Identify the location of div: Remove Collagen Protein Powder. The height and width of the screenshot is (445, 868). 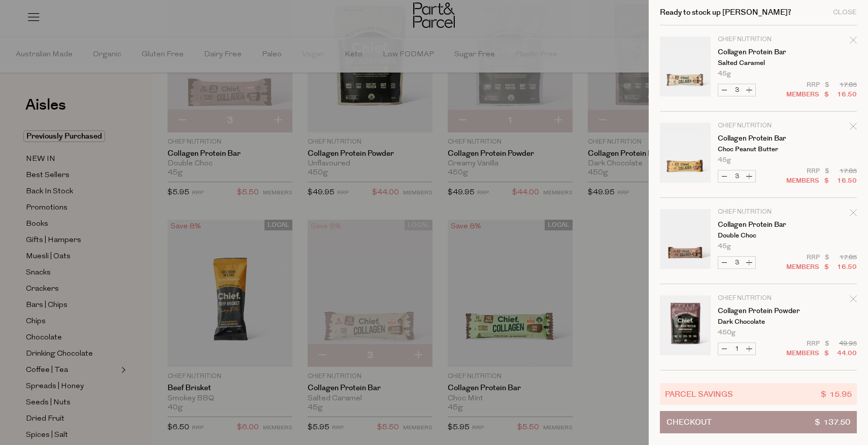
(853, 301).